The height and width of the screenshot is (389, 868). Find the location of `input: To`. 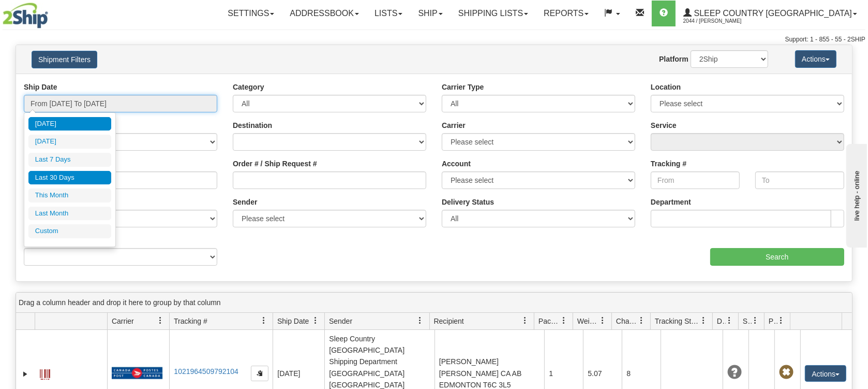

input: To is located at coordinates (800, 180).